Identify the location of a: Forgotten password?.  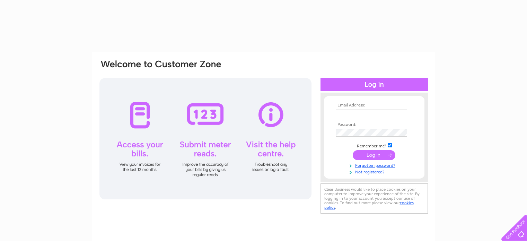
(375, 165).